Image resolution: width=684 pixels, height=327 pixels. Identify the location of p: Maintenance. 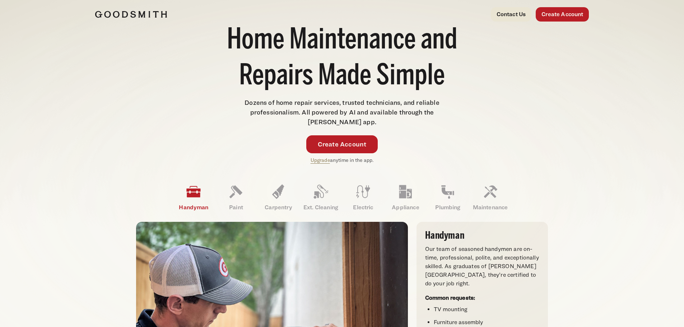
(490, 208).